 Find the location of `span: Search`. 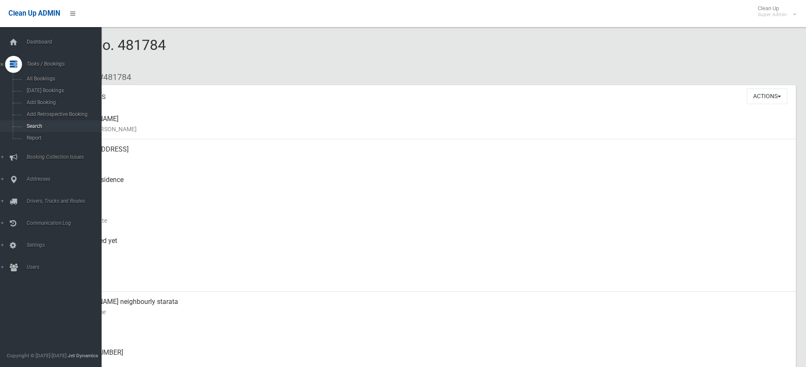

span: Search is located at coordinates (62, 126).